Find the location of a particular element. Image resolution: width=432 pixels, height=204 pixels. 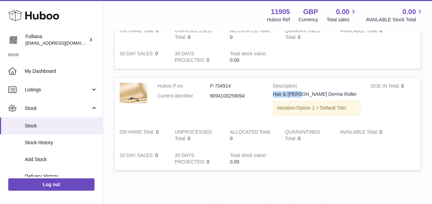

span: Listings is located at coordinates (57, 90).